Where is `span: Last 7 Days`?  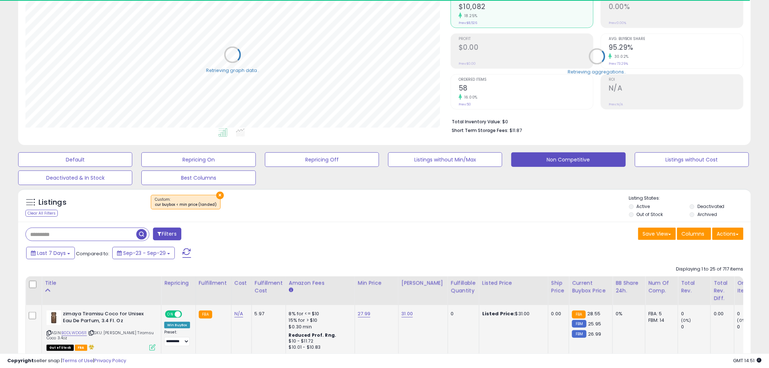 span: Last 7 Days is located at coordinates (51, 253).